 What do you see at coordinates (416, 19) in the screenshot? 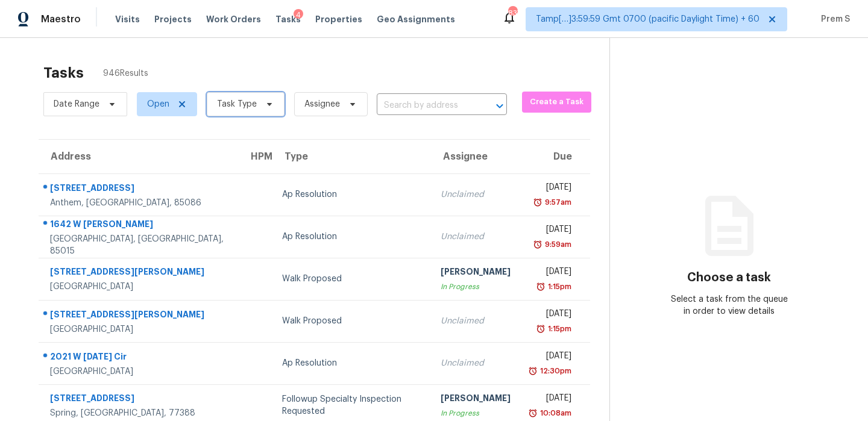
I see `span: Geo Assignments` at bounding box center [416, 19].